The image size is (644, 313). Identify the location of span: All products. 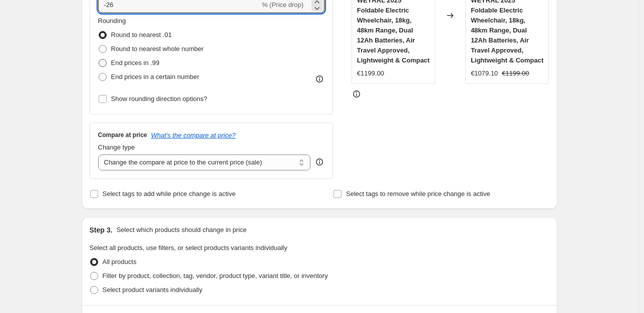
(120, 261).